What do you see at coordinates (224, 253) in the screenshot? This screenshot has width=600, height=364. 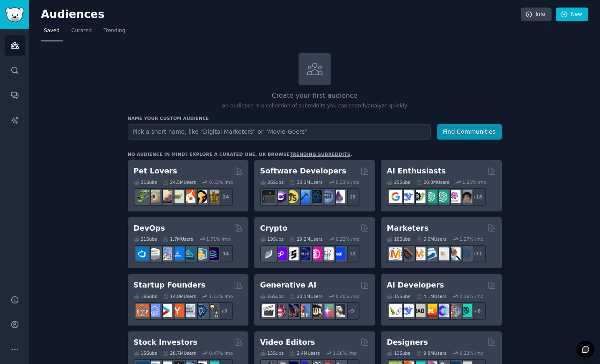 I see `div: + 14` at bounding box center [224, 253].